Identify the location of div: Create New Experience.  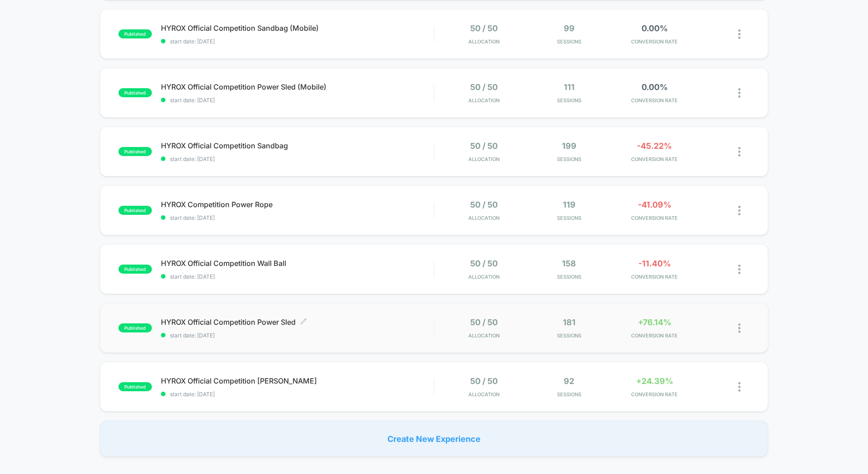
(434, 439).